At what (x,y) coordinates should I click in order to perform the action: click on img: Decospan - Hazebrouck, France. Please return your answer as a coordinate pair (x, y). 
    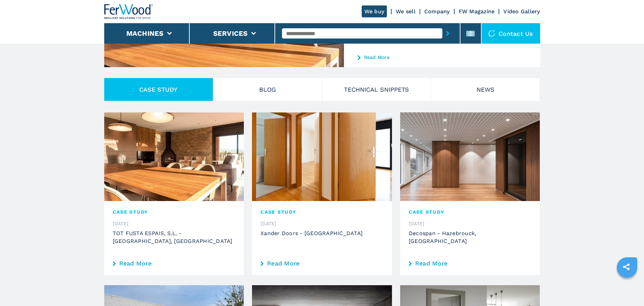
    Looking at the image, I should click on (470, 157).